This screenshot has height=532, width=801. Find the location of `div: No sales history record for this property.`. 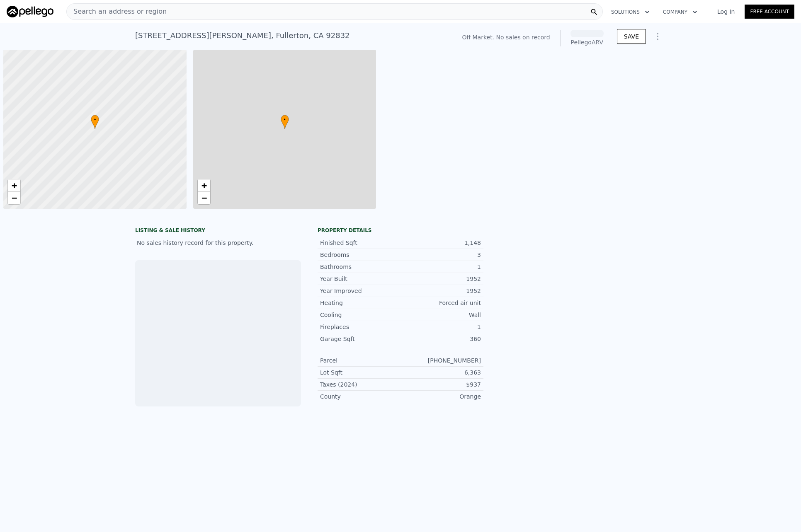

div: No sales history record for this property. is located at coordinates (218, 243).